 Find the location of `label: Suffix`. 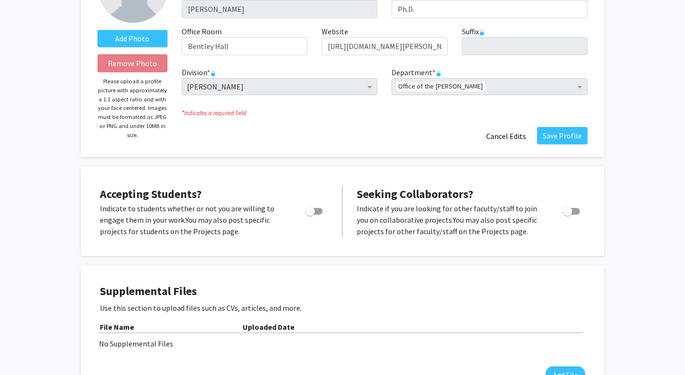

label: Suffix is located at coordinates (473, 31).